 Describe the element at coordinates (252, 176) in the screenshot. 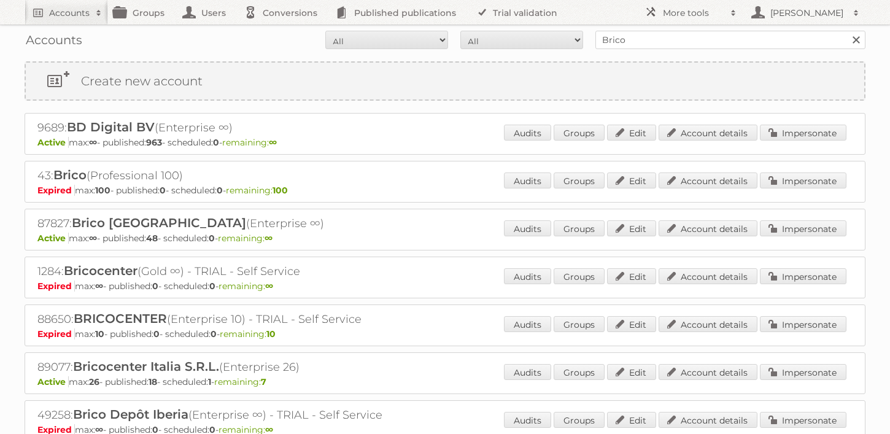

I see `h2: 43: (Professional 100)` at that location.